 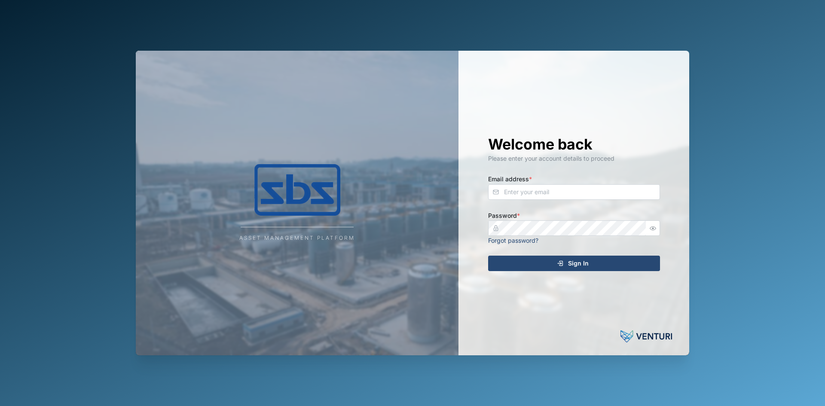 I want to click on a: Forgot password?, so click(x=513, y=240).